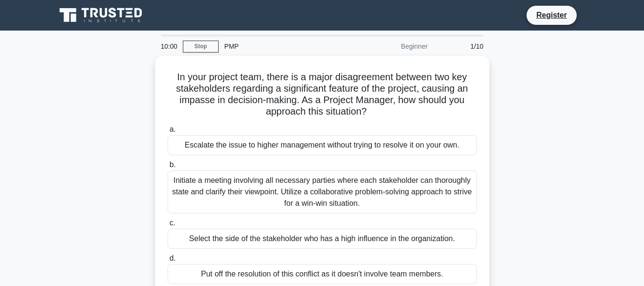 The width and height of the screenshot is (644, 286). I want to click on div: PMP, so click(284, 46).